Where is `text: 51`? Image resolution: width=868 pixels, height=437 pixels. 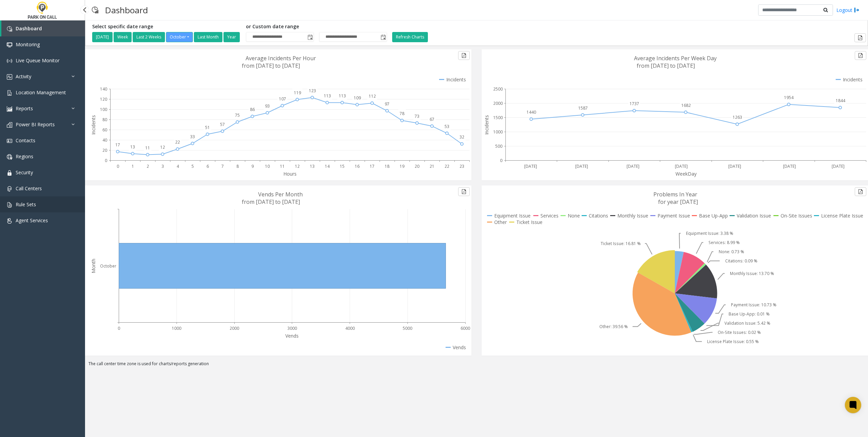
text: 51 is located at coordinates (207, 128).